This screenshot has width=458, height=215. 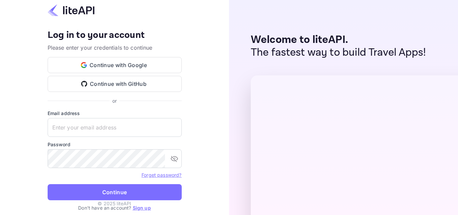 I want to click on input: Enter your email address, so click(x=115, y=127).